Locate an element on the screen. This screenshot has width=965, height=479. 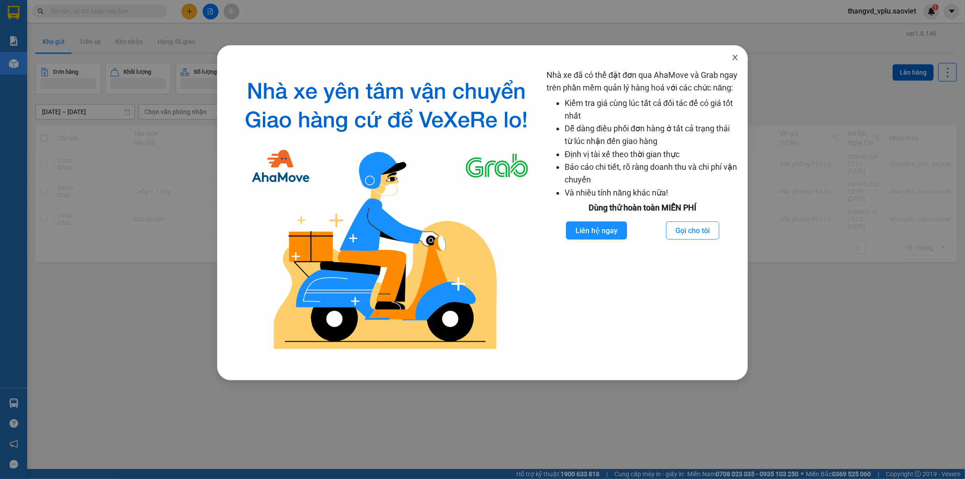
li: Dễ dàng điều phối đơn hàng ở tất cả trạng thái từ lúc nhận đến giao hàng is located at coordinates (652, 135).